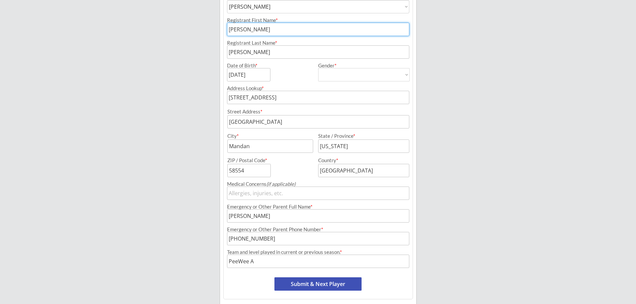  Describe the element at coordinates (318, 184) in the screenshot. I see `div: Medical Concerns` at that location.